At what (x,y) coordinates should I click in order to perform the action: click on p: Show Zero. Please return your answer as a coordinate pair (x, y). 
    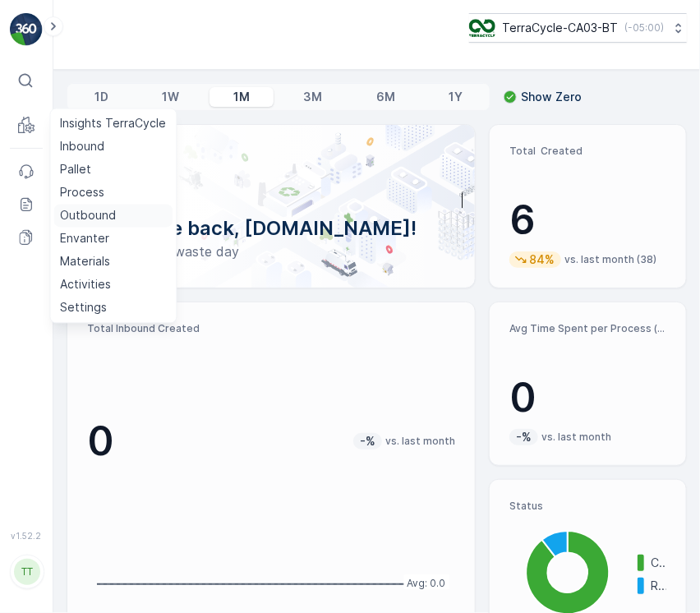
    Looking at the image, I should click on (551, 97).